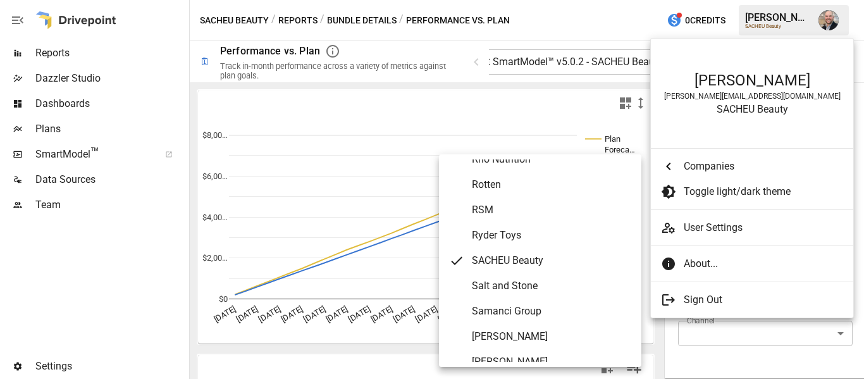  I want to click on span: Samanci Group, so click(552, 311).